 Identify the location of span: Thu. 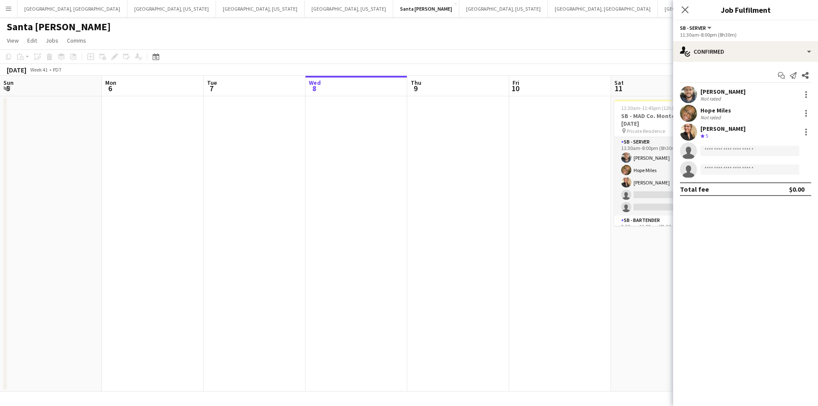
(416, 83).